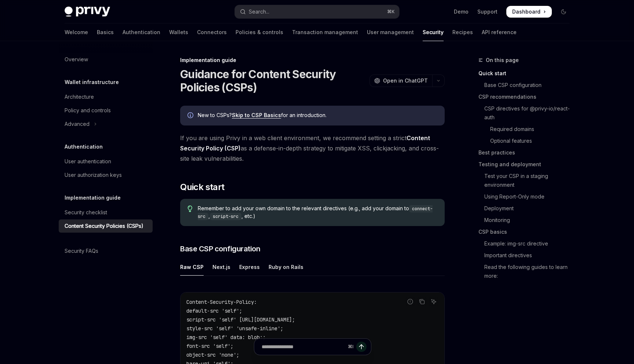  Describe the element at coordinates (83, 147) in the screenshot. I see `h5: Authentication` at that location.